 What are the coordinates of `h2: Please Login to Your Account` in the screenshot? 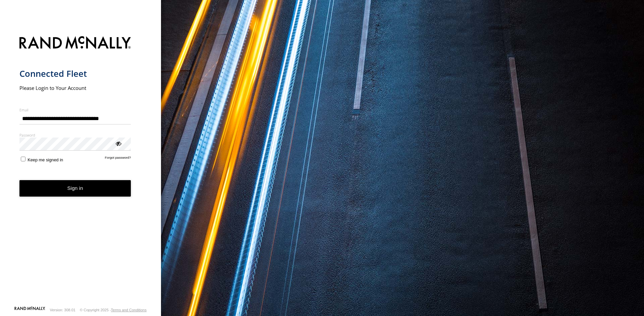 It's located at (75, 88).